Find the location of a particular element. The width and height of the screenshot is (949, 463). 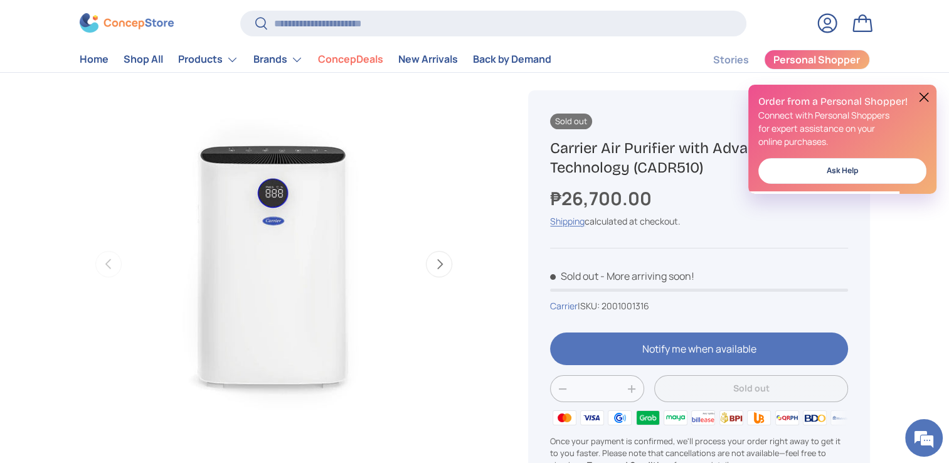

a: Shipping is located at coordinates (567, 221).